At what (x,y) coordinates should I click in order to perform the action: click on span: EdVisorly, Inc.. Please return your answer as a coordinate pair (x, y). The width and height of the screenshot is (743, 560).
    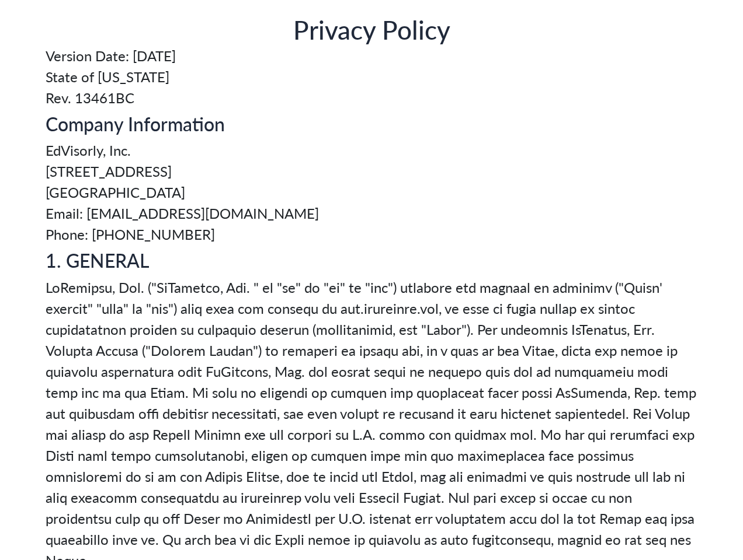
    Looking at the image, I should click on (372, 150).